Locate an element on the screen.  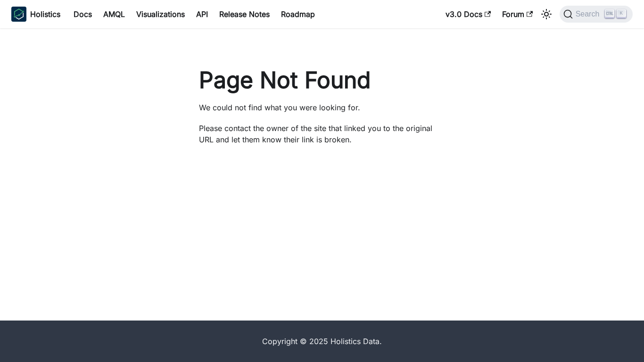
span: Search is located at coordinates (589, 14).